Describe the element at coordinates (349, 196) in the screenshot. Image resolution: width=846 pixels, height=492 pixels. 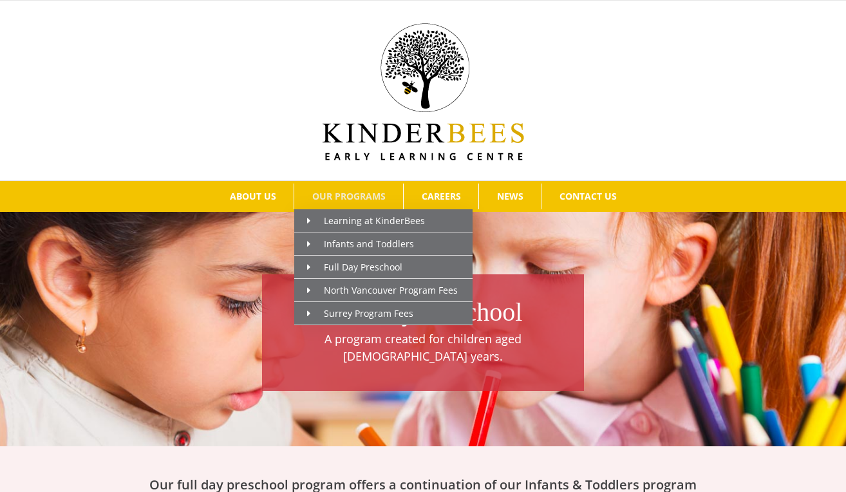
I see `span: OUR PROGRAMS` at that location.